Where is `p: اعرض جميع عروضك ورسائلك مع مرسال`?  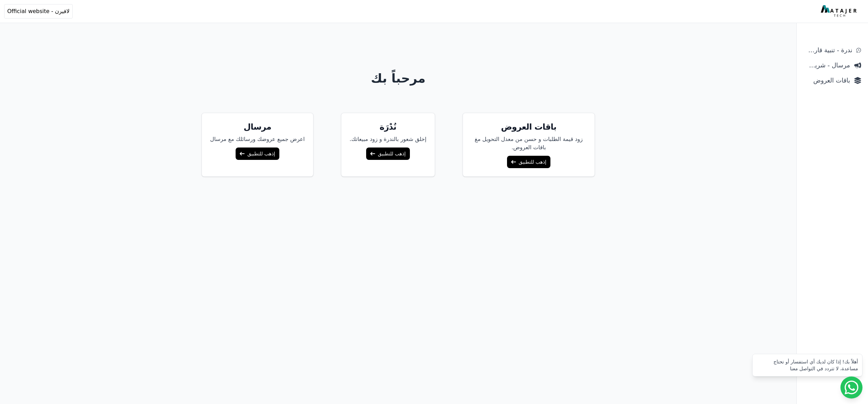 p: اعرض جميع عروضك ورسائلك مع مرسال is located at coordinates (258, 139).